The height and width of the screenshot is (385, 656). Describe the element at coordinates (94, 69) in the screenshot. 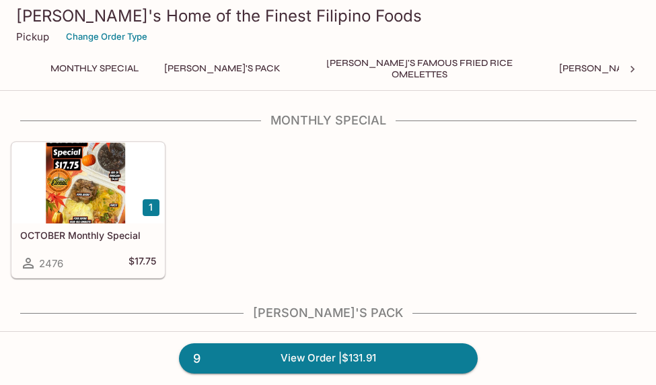

I see `button: Monthly Special` at that location.